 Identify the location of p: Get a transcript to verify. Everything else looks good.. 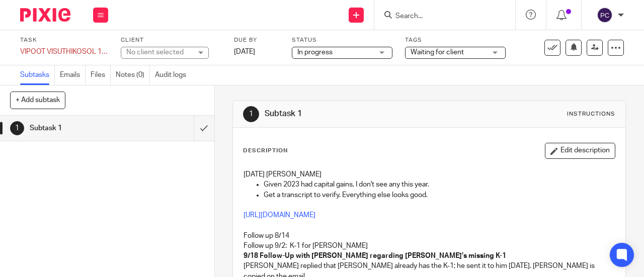
(439, 195).